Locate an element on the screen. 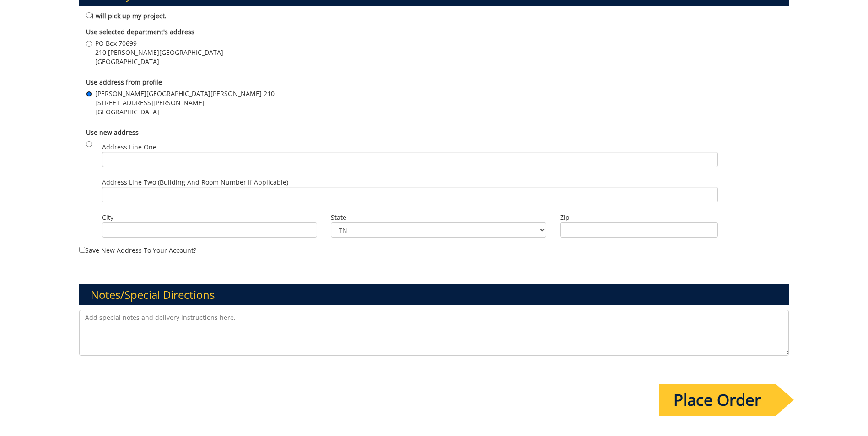 This screenshot has width=868, height=436. label: Address Line Two (Building and Room Number if applicable) is located at coordinates (410, 190).